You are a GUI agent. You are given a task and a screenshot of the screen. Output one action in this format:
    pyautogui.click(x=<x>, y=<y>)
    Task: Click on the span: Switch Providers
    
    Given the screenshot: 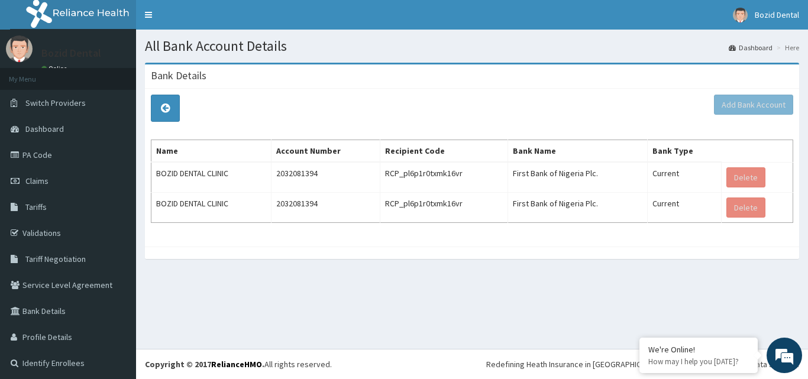 What is the action you would take?
    pyautogui.click(x=56, y=103)
    